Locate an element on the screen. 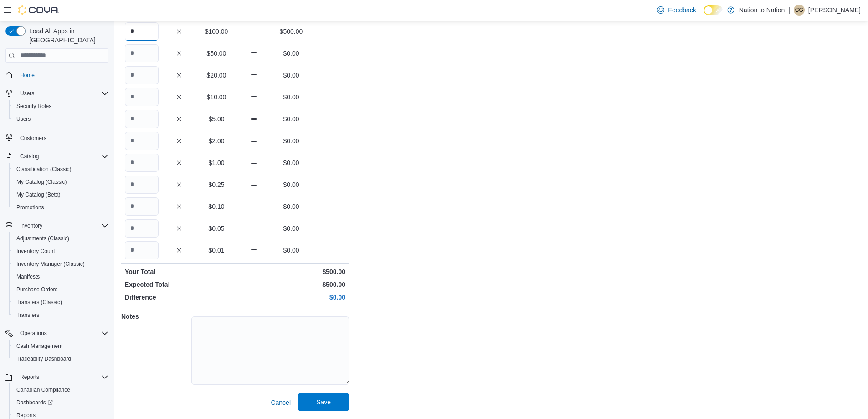 Image resolution: width=868 pixels, height=419 pixels. span: Canadian Compliance is located at coordinates (43, 390).